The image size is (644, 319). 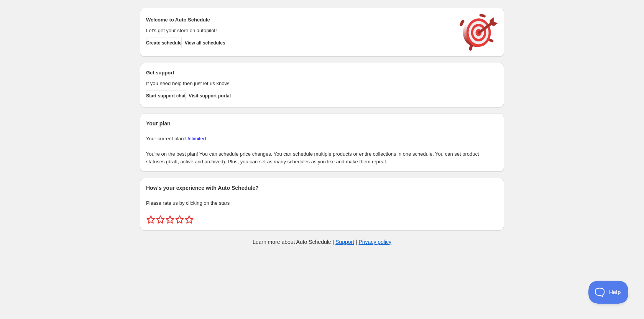 What do you see at coordinates (345, 242) in the screenshot?
I see `a: Support` at bounding box center [345, 242].